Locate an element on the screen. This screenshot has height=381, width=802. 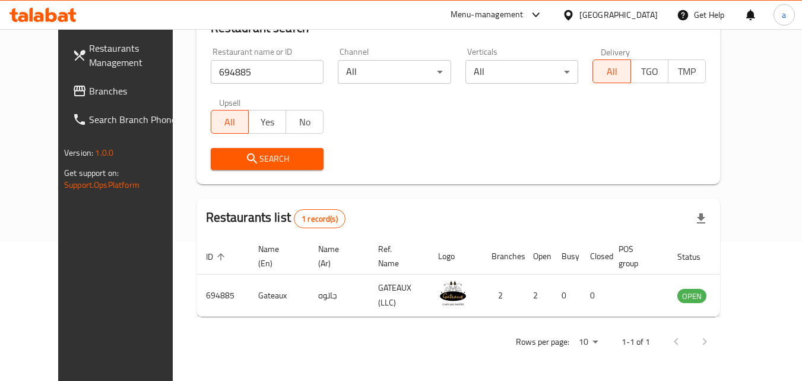
td: GATEAUX (LLC) is located at coordinates (398, 295).